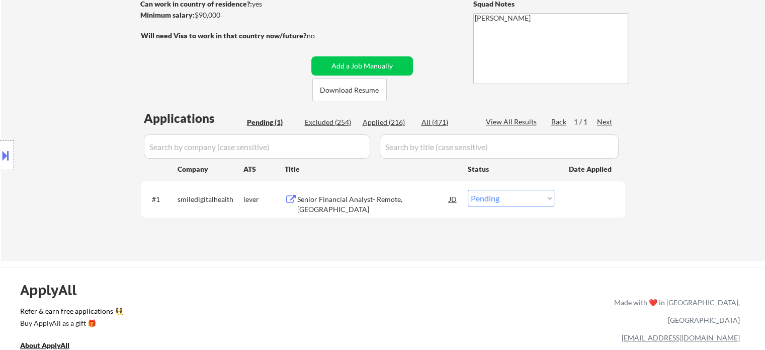 The image size is (765, 350). I want to click on div: Buy ApplyAll as a gift 🎁, so click(70, 323).